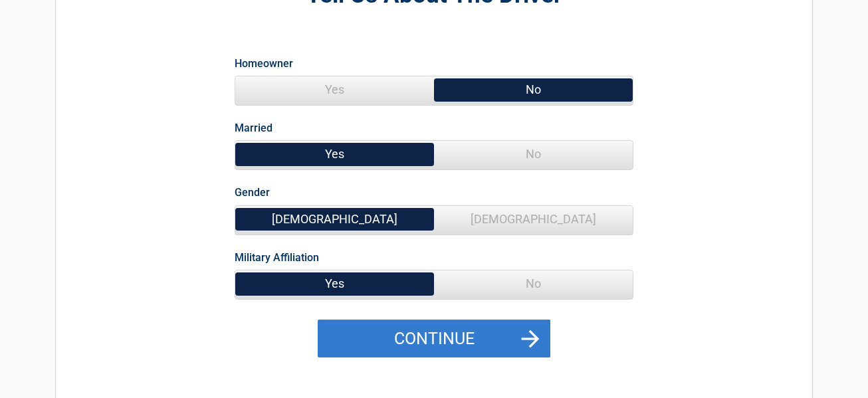 The image size is (868, 398). What do you see at coordinates (252, 193) in the screenshot?
I see `label: Gender` at bounding box center [252, 193].